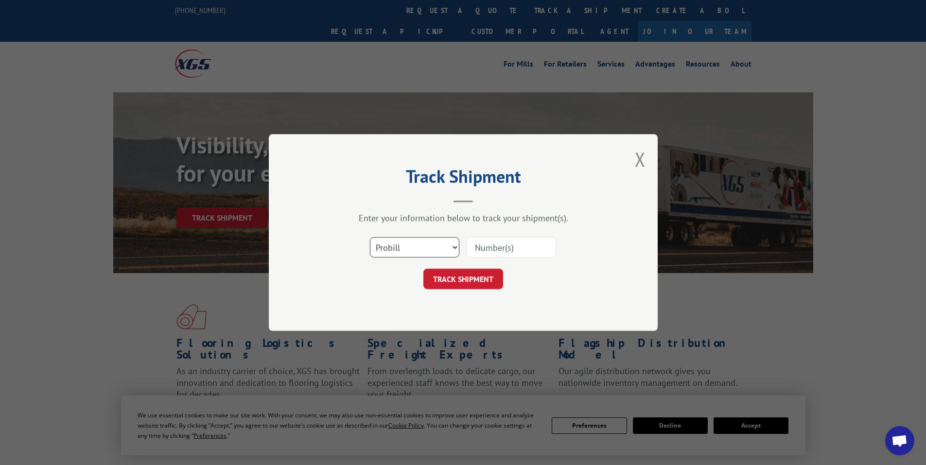 This screenshot has height=465, width=926. I want to click on div: Open chat, so click(900, 441).